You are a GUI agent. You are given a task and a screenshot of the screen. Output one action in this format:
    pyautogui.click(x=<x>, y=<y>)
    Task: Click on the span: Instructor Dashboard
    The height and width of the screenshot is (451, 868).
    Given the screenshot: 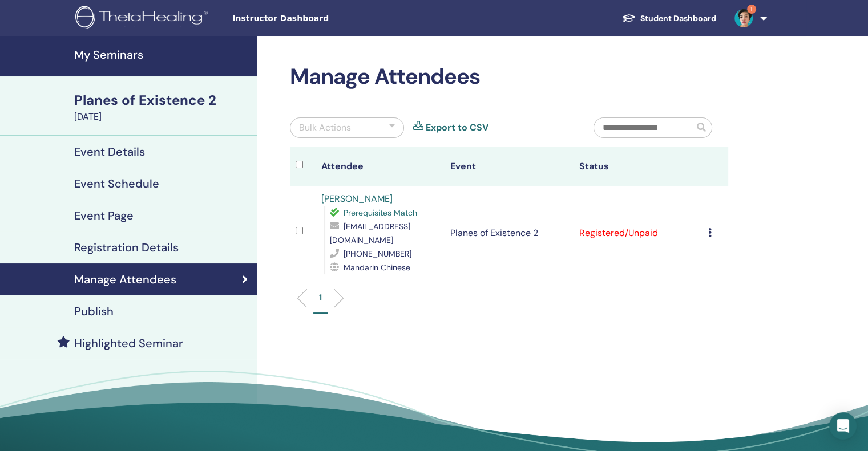 What is the action you would take?
    pyautogui.click(x=318, y=18)
    